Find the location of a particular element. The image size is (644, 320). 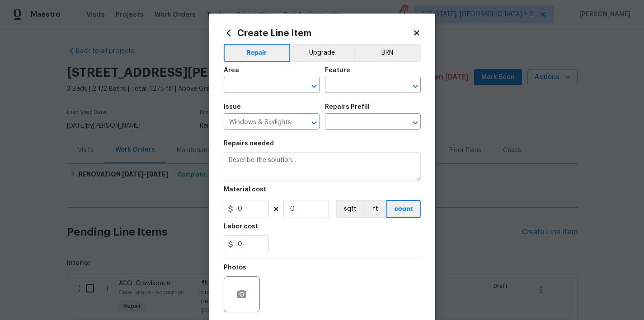

button: sqft is located at coordinates (350, 209).